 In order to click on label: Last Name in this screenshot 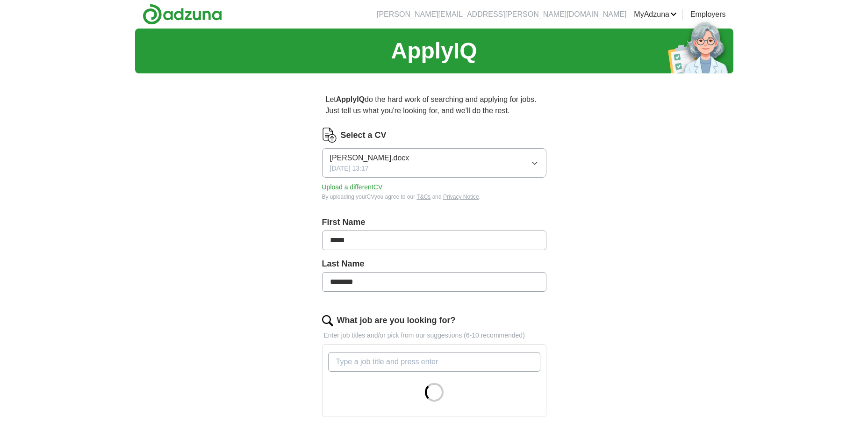, I will do `click(434, 264)`.